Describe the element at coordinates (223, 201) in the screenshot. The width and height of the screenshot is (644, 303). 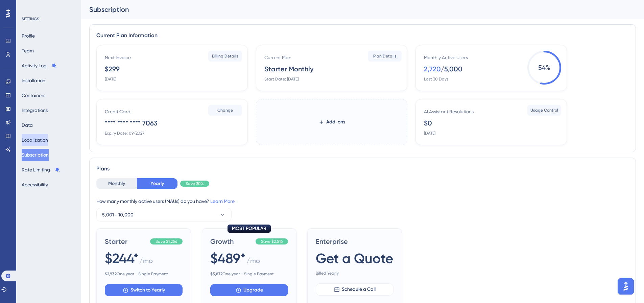
I see `a: Learn More` at that location.